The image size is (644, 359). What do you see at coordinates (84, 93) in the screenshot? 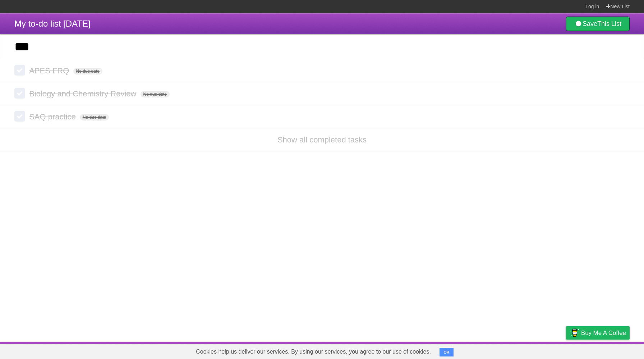
I see `span: Biology and Chemistry Review` at bounding box center [84, 93].